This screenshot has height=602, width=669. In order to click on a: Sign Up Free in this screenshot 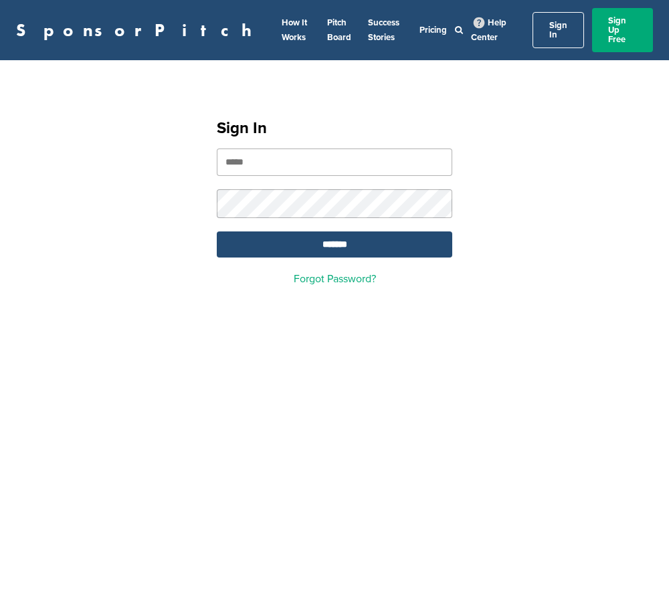, I will do `click(622, 30)`.